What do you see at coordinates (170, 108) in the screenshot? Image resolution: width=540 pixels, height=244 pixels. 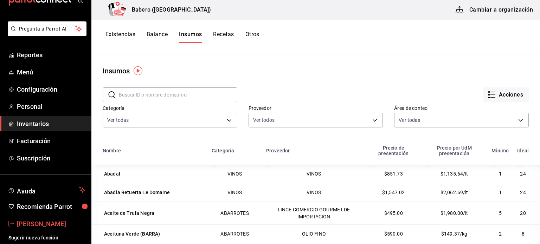 I see `label: Categoría` at bounding box center [170, 108].